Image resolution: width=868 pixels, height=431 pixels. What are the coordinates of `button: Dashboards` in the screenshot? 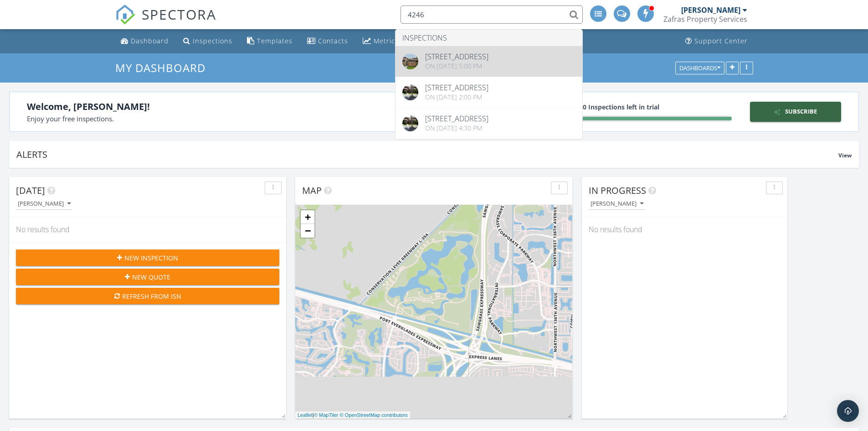 It's located at (700, 68).